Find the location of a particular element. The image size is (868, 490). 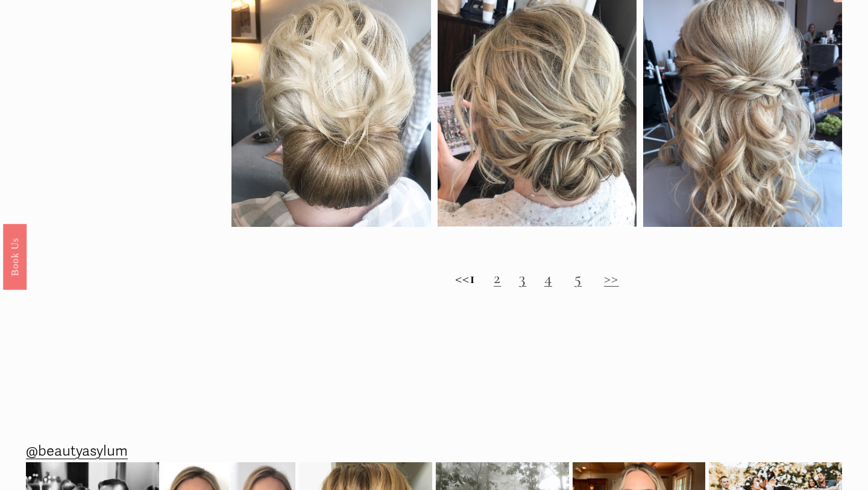

a: 2 is located at coordinates (498, 277).